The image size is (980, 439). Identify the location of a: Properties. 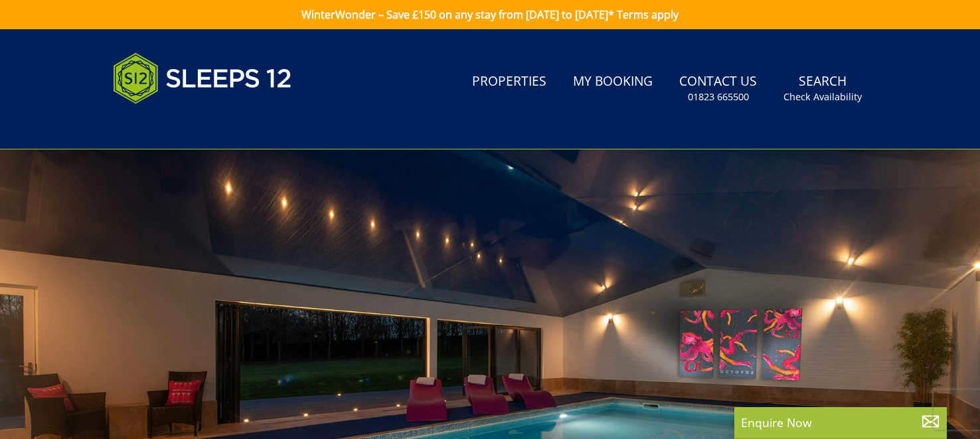
(509, 82).